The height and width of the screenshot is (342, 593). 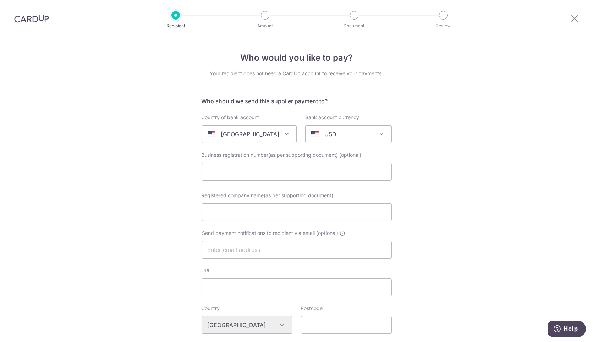 I want to click on h5: Who should we send this supplier payment to?, so click(x=297, y=101).